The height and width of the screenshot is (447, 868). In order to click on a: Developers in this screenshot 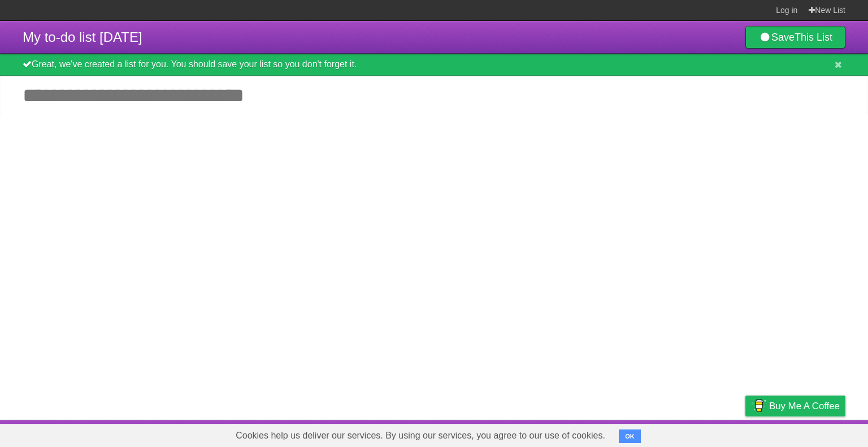, I will do `click(654, 434)`.